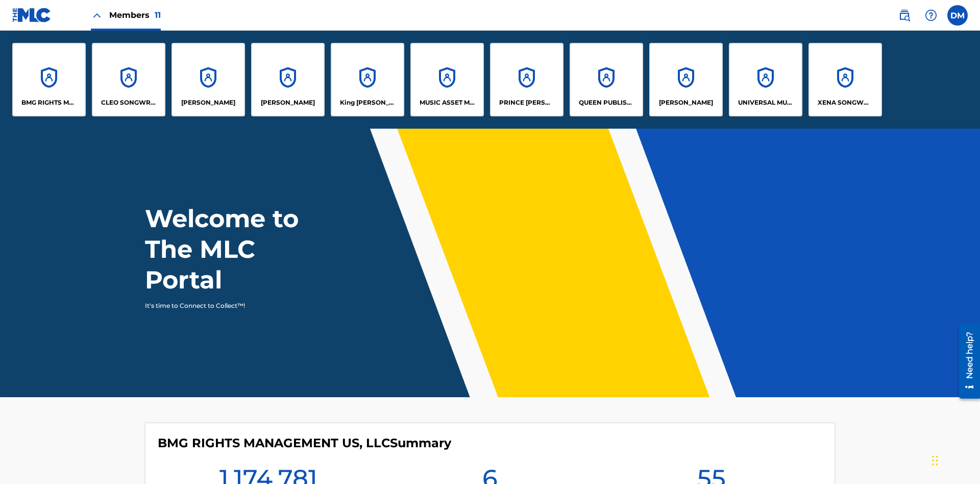 The height and width of the screenshot is (484, 980). What do you see at coordinates (447, 80) in the screenshot?
I see `a: AccountsMUSIC ASSET MANAGEMENT (MAM)` at bounding box center [447, 80].